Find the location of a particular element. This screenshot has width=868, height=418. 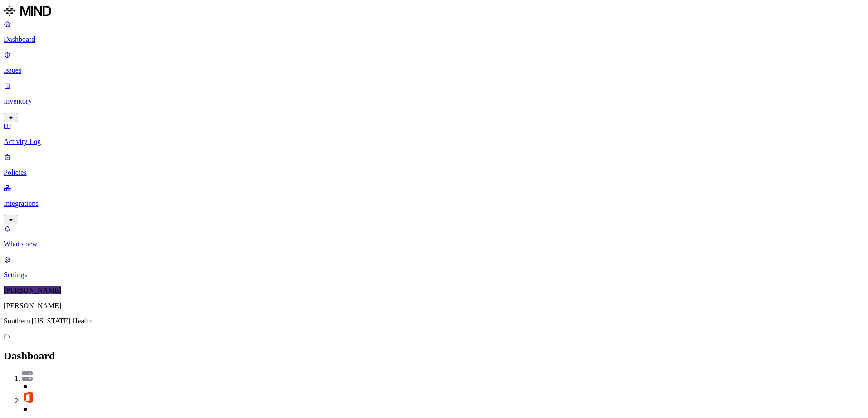

a: MIND is located at coordinates (434, 12).